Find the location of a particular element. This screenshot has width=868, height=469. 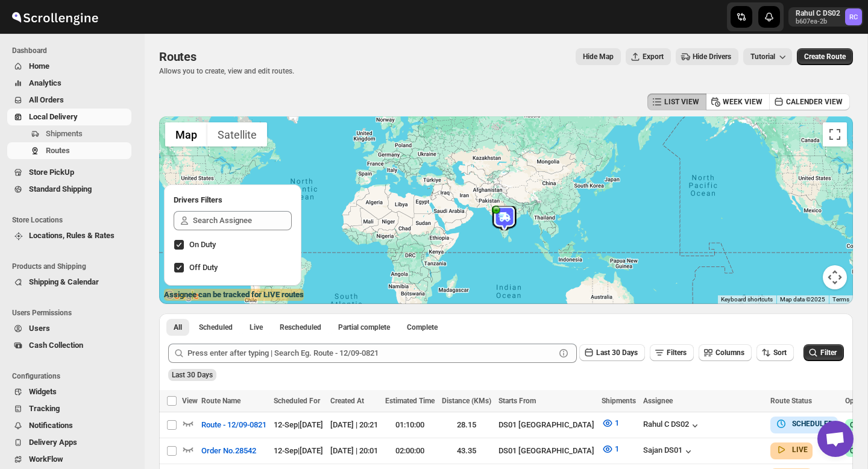

span: LIST VIEW is located at coordinates (682, 102).